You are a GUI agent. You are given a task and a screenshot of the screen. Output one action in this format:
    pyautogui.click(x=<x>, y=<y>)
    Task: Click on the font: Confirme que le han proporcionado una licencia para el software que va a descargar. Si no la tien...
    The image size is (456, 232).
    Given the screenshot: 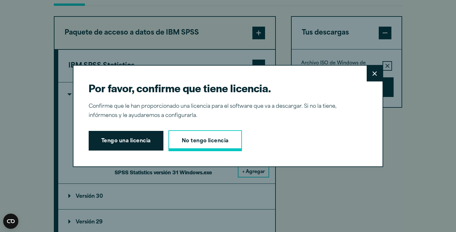 What is the action you would take?
    pyautogui.click(x=213, y=111)
    